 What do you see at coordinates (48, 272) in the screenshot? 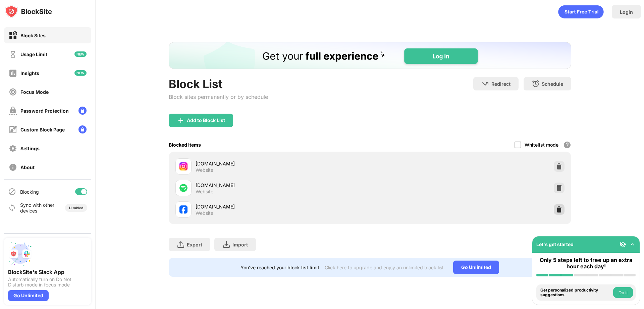
I see `div: BlockSite's Slack App` at bounding box center [48, 272].